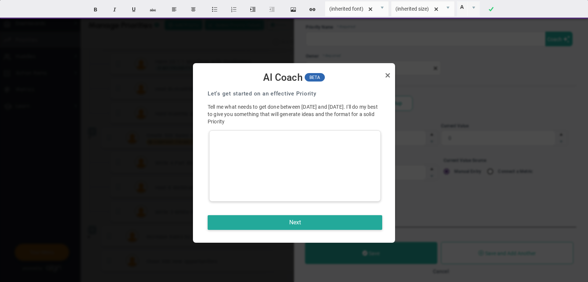  Describe the element at coordinates (293, 10) in the screenshot. I see `button: Insert image` at that location.